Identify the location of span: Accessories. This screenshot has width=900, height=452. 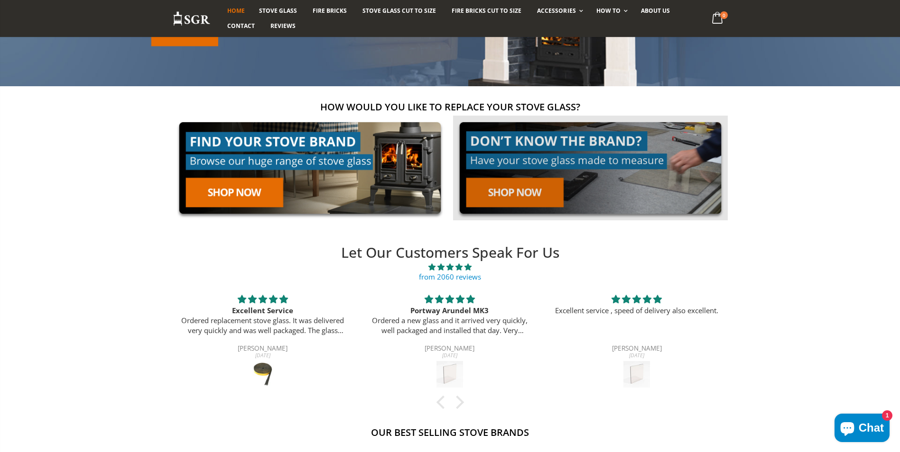
(556, 10).